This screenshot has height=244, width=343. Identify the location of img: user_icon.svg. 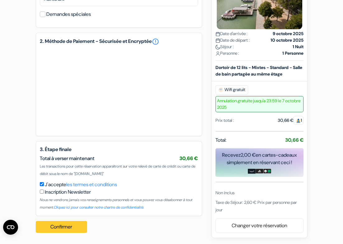
(218, 53).